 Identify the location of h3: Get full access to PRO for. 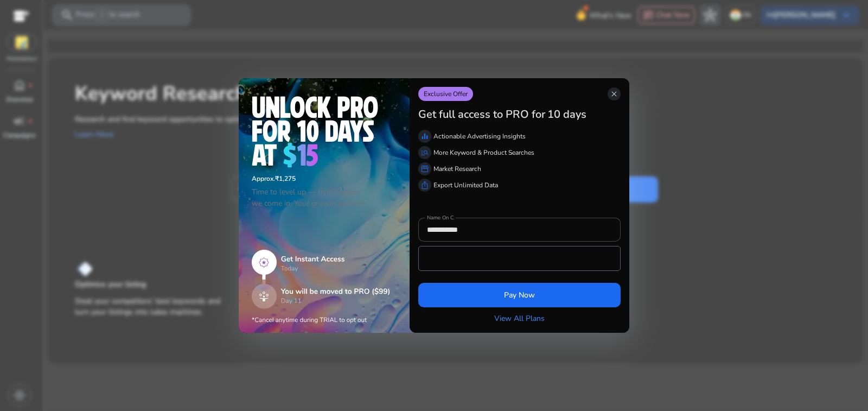
(482, 114).